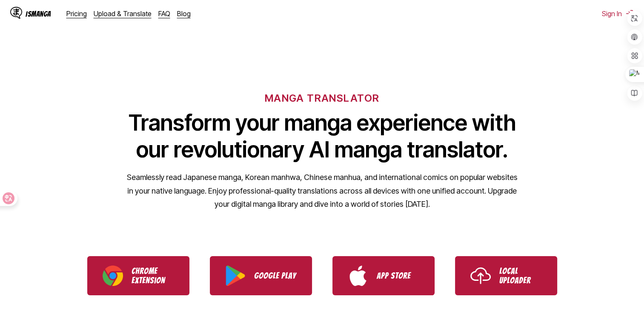  Describe the element at coordinates (153, 276) in the screenshot. I see `p: Chrome Extension` at that location.